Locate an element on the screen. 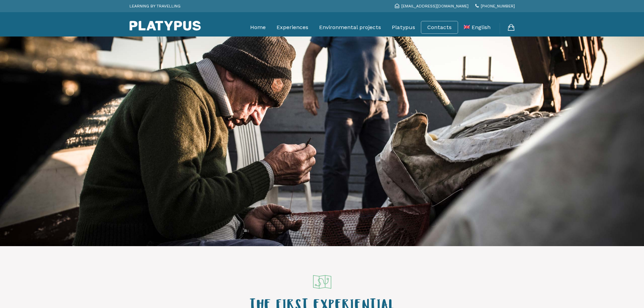 The height and width of the screenshot is (308, 644). a: English is located at coordinates (477, 28).